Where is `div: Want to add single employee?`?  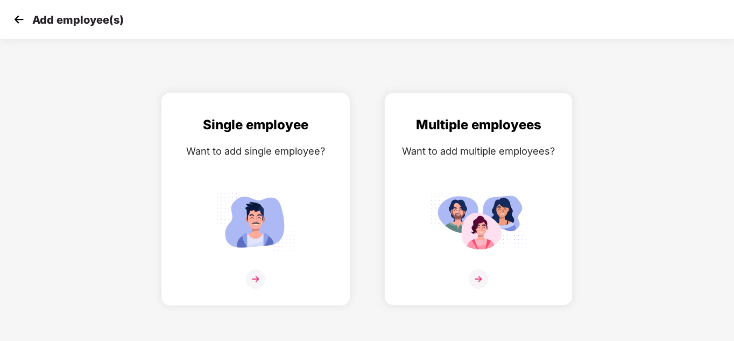 div: Want to add single employee? is located at coordinates (256, 151).